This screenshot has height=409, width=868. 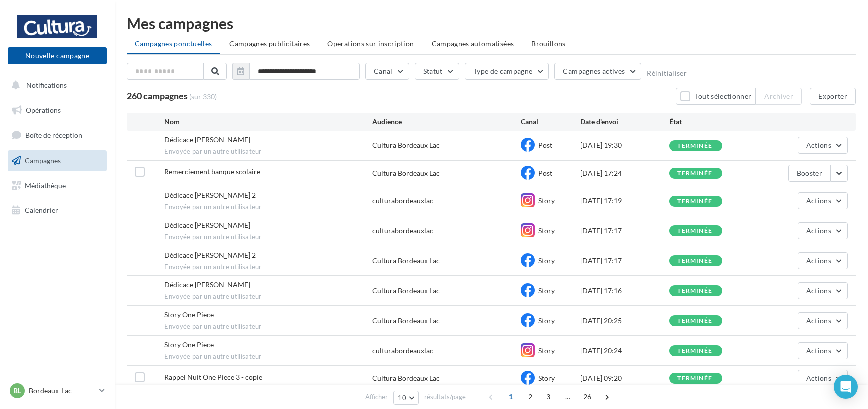 I want to click on span: Campagnes actives, so click(x=594, y=71).